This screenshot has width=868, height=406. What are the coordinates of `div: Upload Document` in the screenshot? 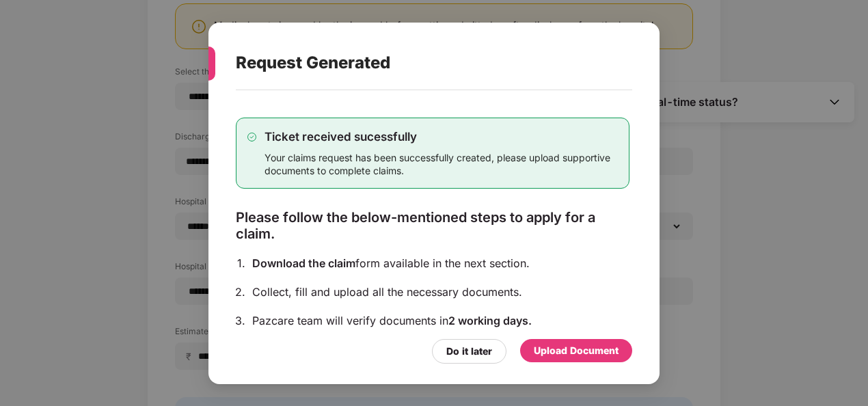 It's located at (576, 350).